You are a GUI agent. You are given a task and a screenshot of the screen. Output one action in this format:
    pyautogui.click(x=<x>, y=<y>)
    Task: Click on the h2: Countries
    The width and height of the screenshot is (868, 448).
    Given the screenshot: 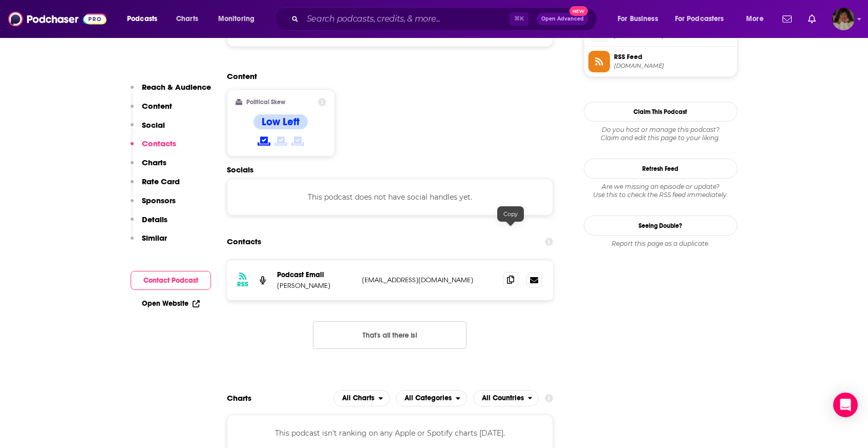 What is the action you would take?
    pyautogui.click(x=506, y=398)
    